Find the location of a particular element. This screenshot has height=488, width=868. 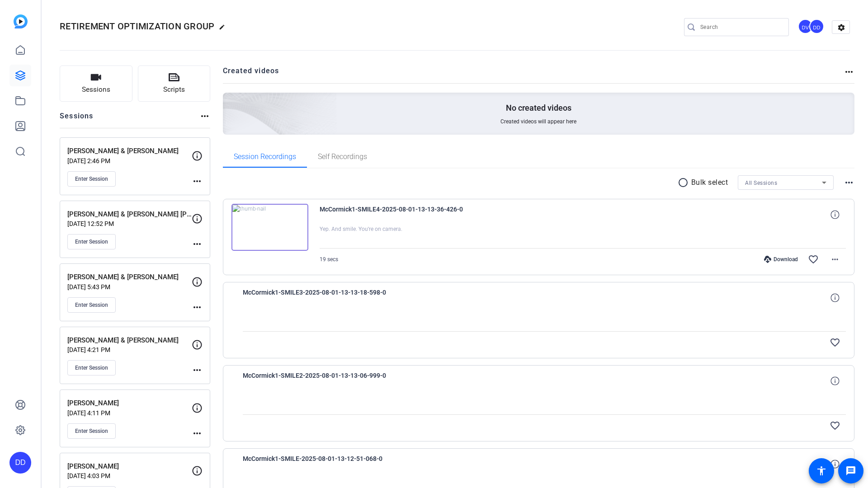

button: Sessions is located at coordinates (96, 84).